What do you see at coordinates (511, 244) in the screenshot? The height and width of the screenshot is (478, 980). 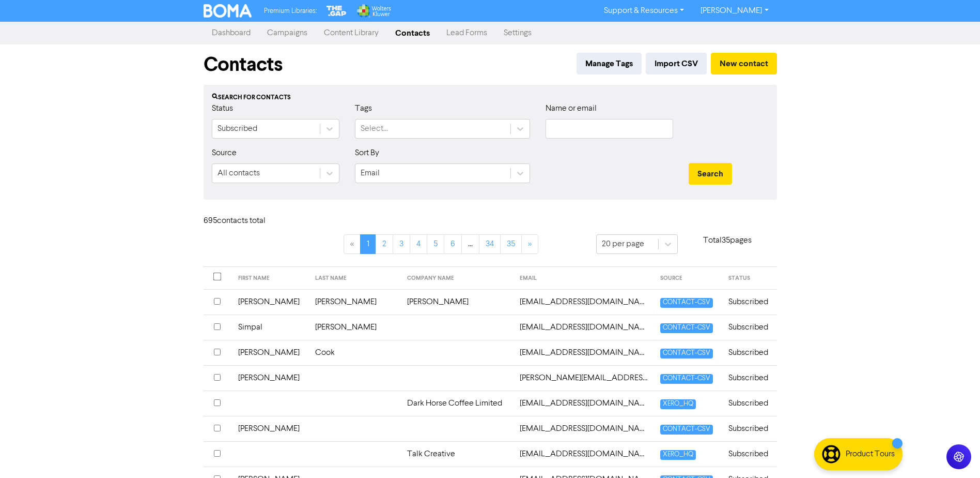 I see `a: Page 35` at bounding box center [511, 244].